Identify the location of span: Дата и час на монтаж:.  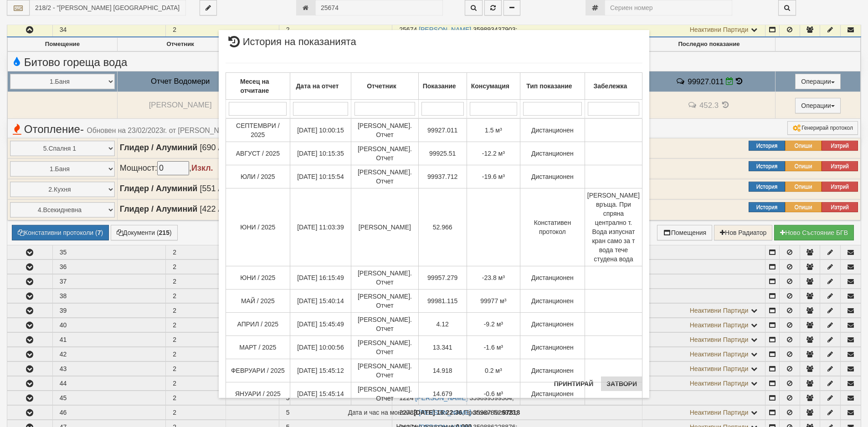
(405, 412).